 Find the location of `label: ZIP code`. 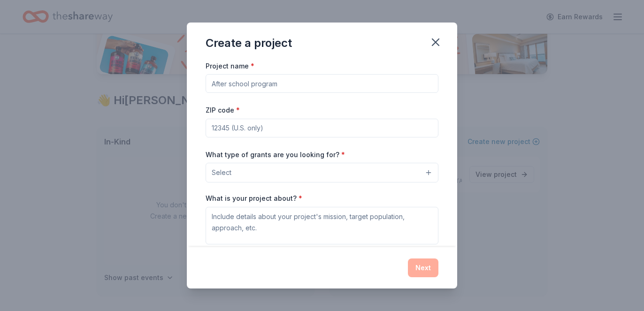

label: ZIP code is located at coordinates (222, 110).